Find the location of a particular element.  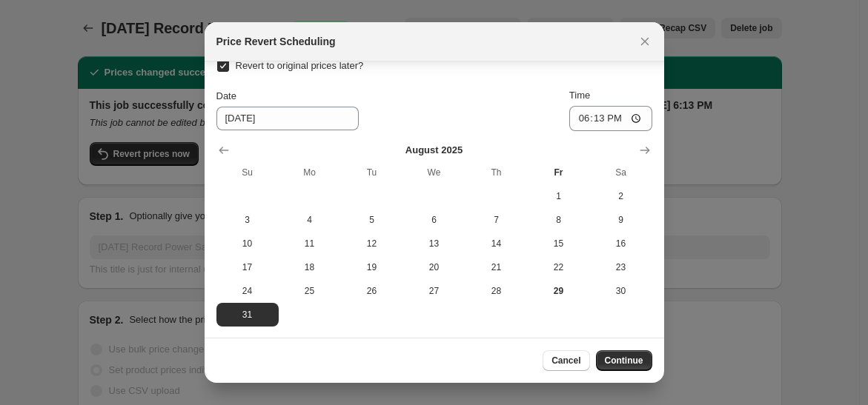

h2: Price Revert Scheduling is located at coordinates (276, 42).